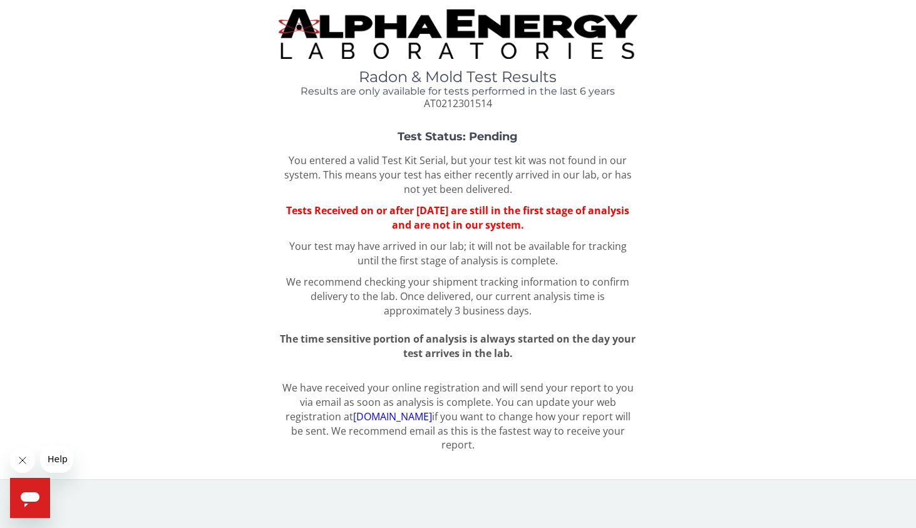 This screenshot has height=528, width=916. Describe the element at coordinates (494, 303) in the screenshot. I see `span: Once delivered, our current analysis time is approximately 3 business days.` at that location.